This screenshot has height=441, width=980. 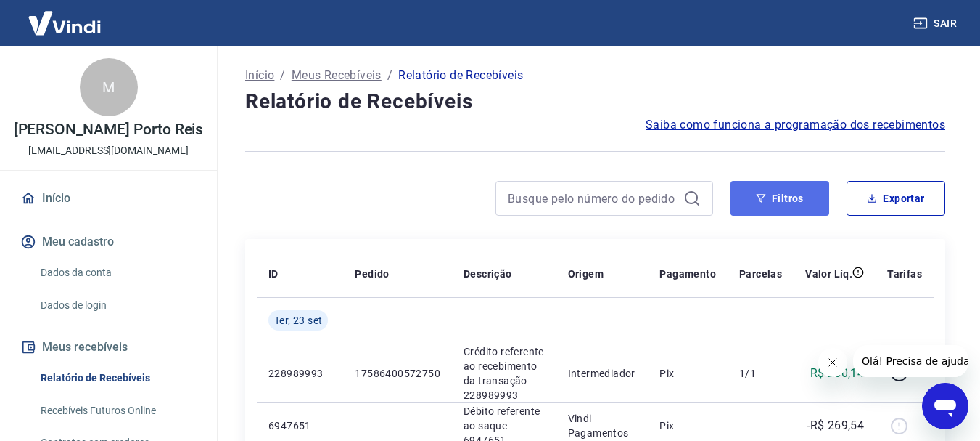 What do you see at coordinates (796, 125) in the screenshot?
I see `a: Saiba como funciona a programação dos recebimentos` at bounding box center [796, 125].